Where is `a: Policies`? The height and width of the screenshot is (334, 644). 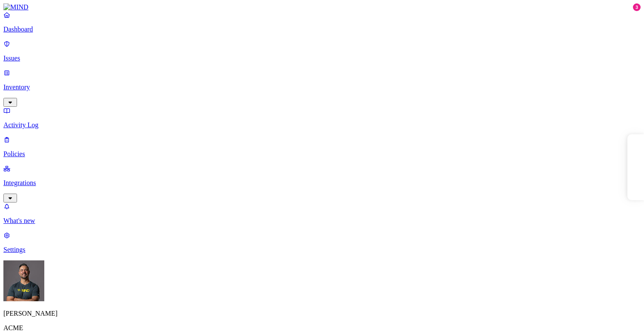
a: Policies is located at coordinates (322, 147).